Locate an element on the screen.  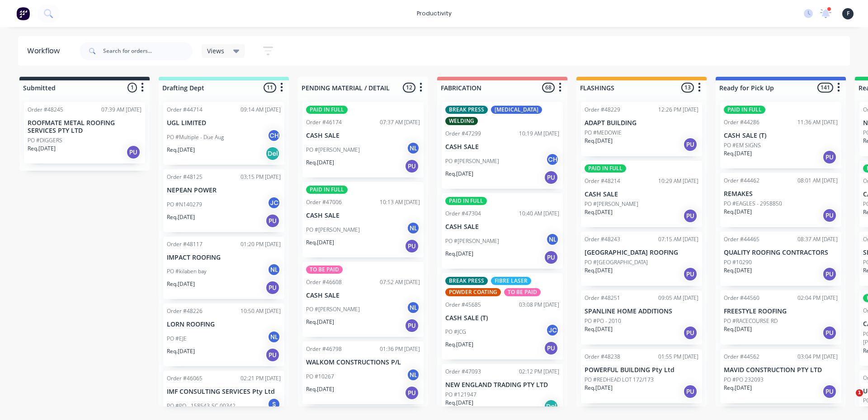
div: Order #44560 is located at coordinates (742, 298).